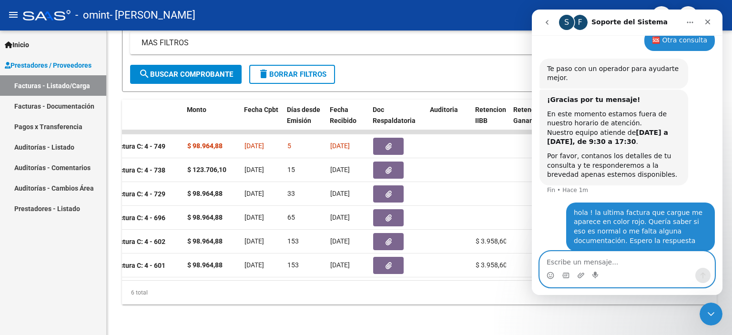  I want to click on button: Enviar un mensaje…, so click(171, 266).